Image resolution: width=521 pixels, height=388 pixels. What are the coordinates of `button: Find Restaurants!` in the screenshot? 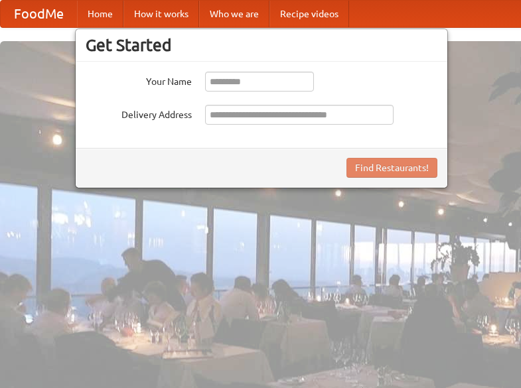 It's located at (392, 168).